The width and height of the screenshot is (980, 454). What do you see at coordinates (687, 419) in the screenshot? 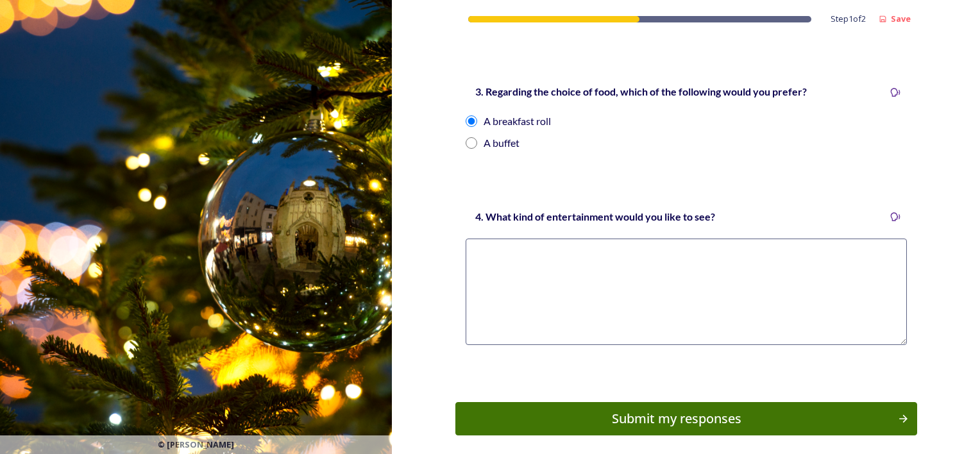
I see `button: Continue` at bounding box center [687, 419].